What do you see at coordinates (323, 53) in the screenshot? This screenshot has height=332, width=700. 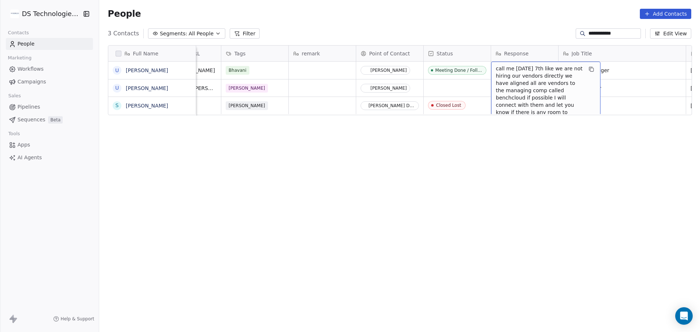 I see `div: remark` at bounding box center [323, 53].